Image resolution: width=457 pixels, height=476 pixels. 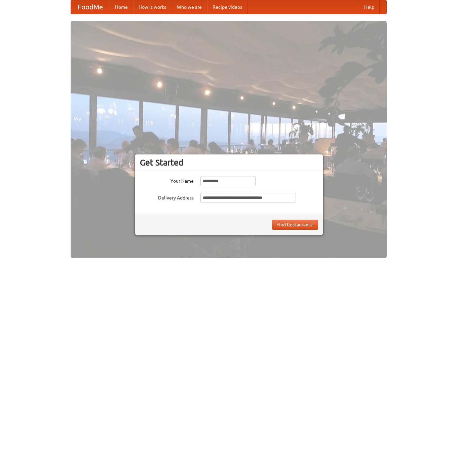 What do you see at coordinates (227, 7) in the screenshot?
I see `a: Recipe videos` at bounding box center [227, 7].